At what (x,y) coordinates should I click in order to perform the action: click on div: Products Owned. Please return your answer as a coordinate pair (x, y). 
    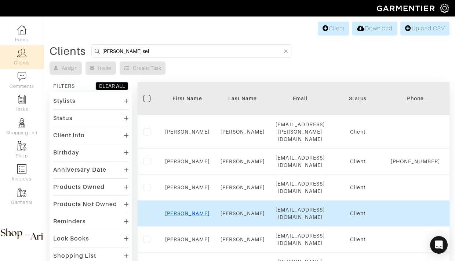
    Looking at the image, I should click on (79, 187).